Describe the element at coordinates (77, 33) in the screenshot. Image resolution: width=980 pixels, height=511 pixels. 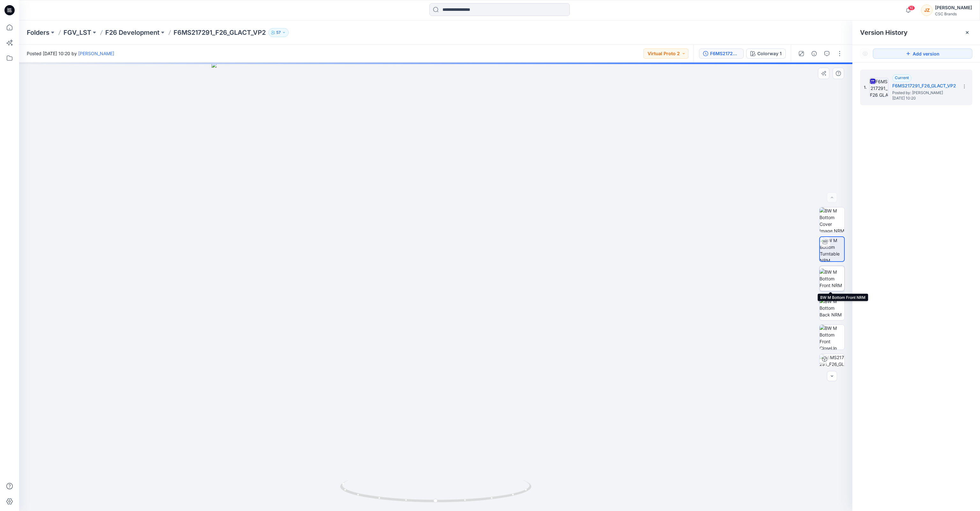
I see `p: FGV_LST` at that location.